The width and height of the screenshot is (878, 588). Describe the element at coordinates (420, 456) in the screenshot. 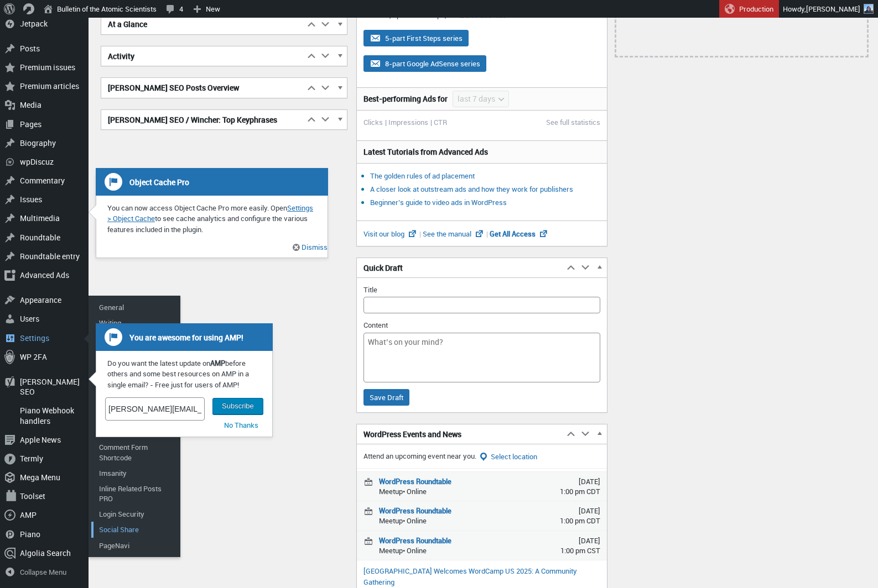

I see `span: Attend an upcoming event near you.` at that location.